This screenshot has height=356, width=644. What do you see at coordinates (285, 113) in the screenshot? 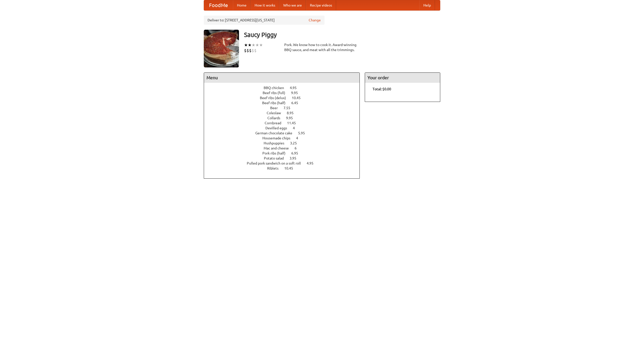
I see `a: Coleslaw 8.95` at bounding box center [285, 113].